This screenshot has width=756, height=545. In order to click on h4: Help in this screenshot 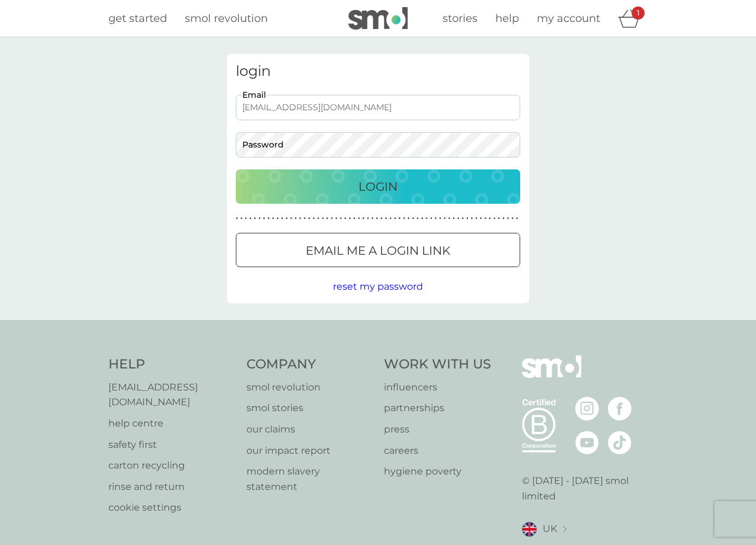, I will do `click(171, 365)`.